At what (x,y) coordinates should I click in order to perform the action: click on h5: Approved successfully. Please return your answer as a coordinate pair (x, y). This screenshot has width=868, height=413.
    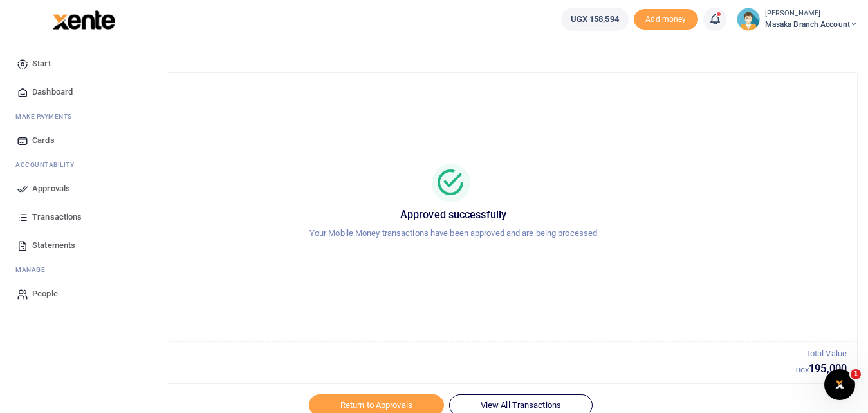
    Looking at the image, I should click on (453, 215).